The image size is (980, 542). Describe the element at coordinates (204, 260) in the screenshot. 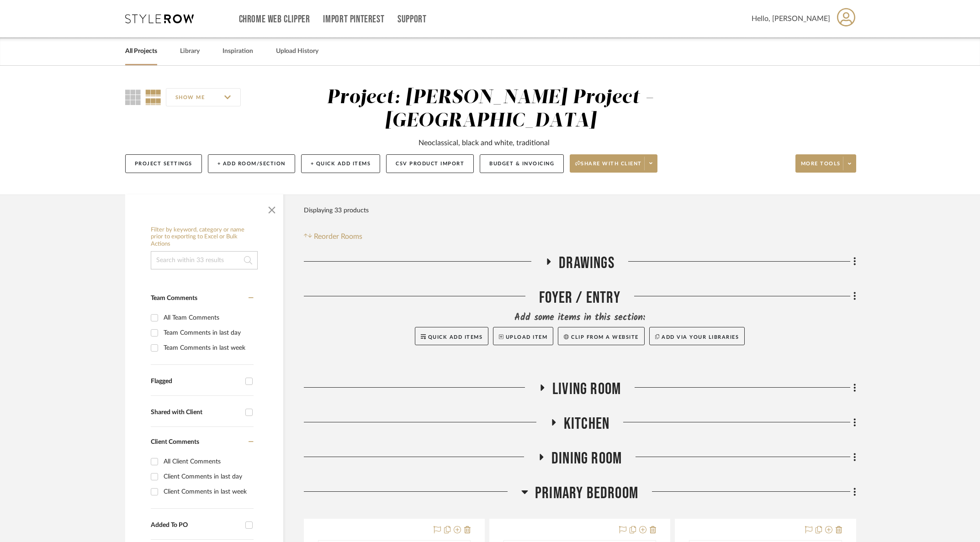

I see `input: Search within 33 results` at that location.